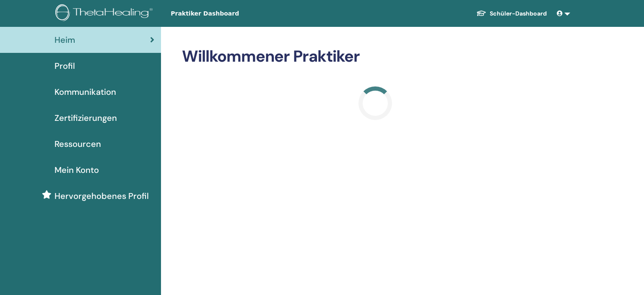  Describe the element at coordinates (85, 118) in the screenshot. I see `span: Zertifizierungen` at that location.